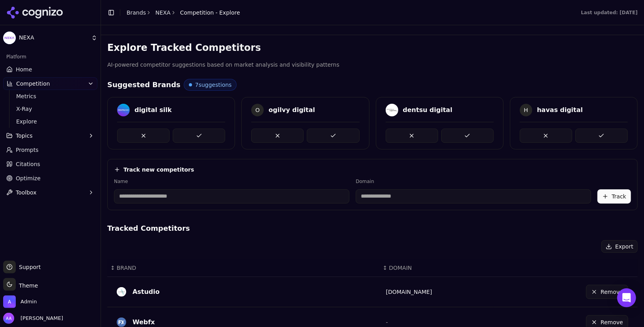  I want to click on label: Name, so click(231, 182).